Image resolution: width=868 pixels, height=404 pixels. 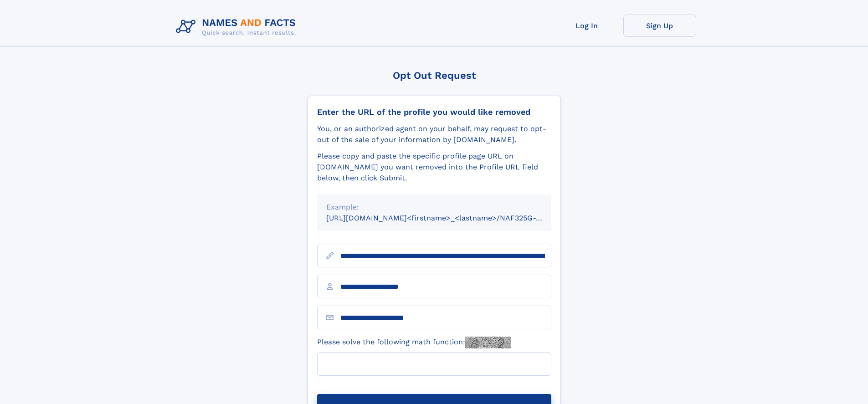 I want to click on img: Logo Names and Facts, so click(x=238, y=27).